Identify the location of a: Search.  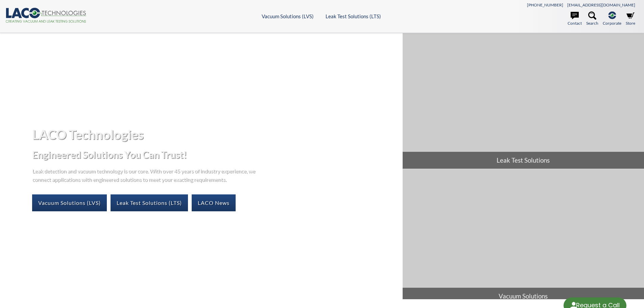
(592, 19).